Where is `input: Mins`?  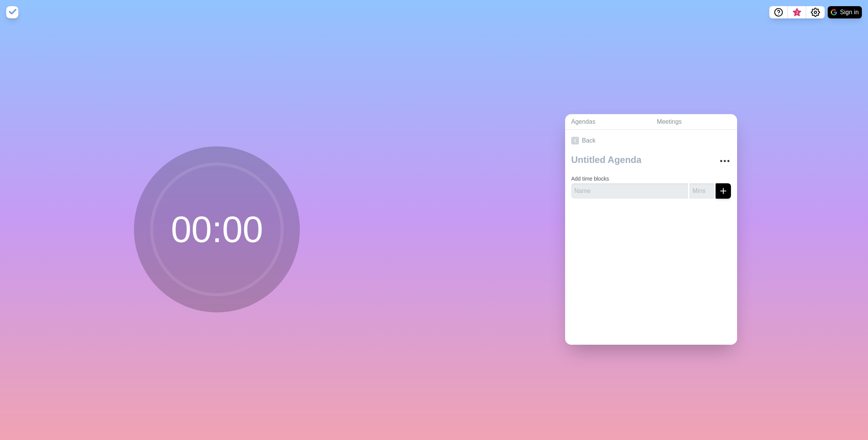
input: Mins is located at coordinates (702, 191).